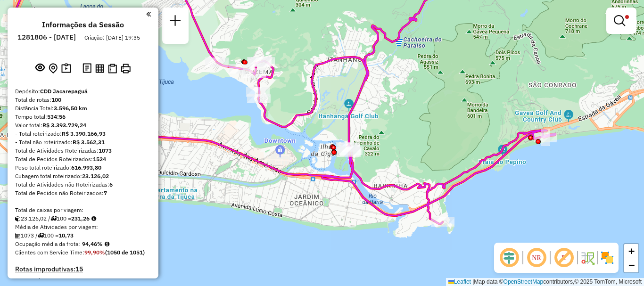 Image resolution: width=644 pixels, height=286 pixels. Describe the element at coordinates (18, 219) in the screenshot. I see `i: Cubagem total roteirizado` at that location.